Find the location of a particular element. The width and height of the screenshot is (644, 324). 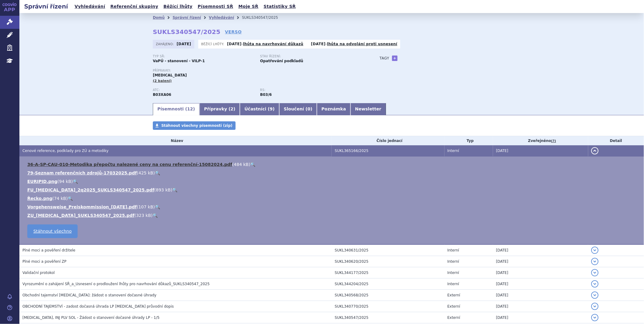

span: 425 kB is located at coordinates (146, 173).